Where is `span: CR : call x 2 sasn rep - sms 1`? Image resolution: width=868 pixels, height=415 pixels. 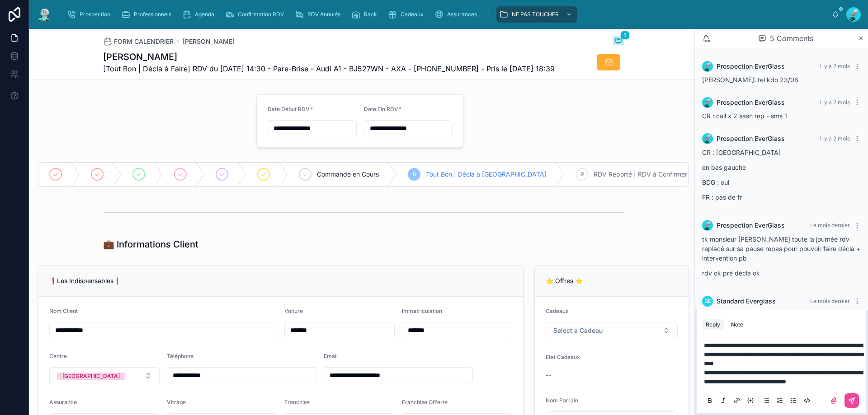
span: CR : call x 2 sasn rep - sms 1 is located at coordinates (745, 116).